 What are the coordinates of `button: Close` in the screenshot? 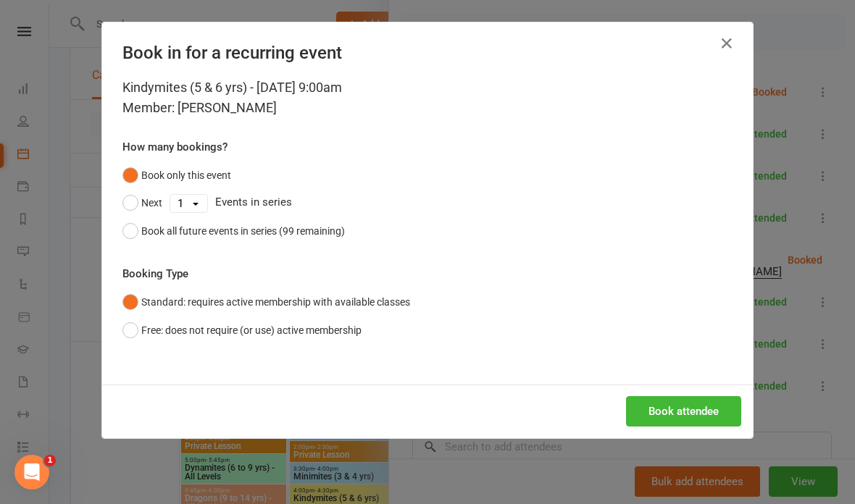 It's located at (727, 43).